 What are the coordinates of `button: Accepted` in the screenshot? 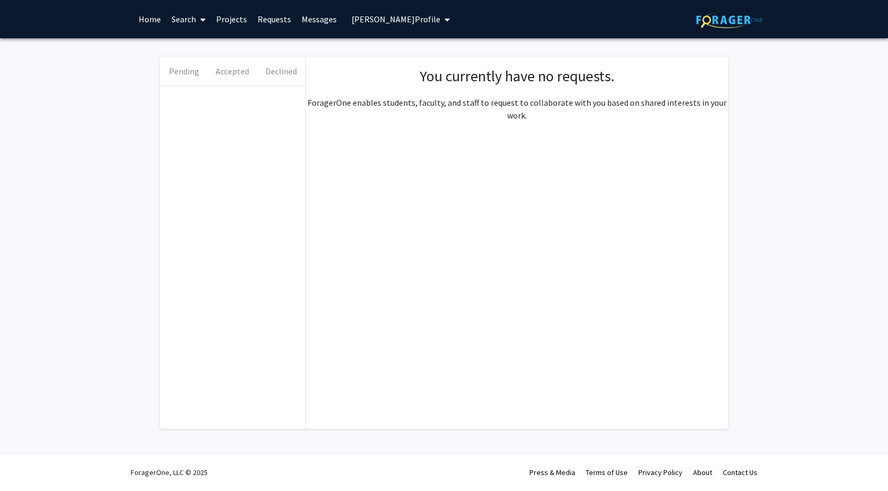 It's located at (232, 71).